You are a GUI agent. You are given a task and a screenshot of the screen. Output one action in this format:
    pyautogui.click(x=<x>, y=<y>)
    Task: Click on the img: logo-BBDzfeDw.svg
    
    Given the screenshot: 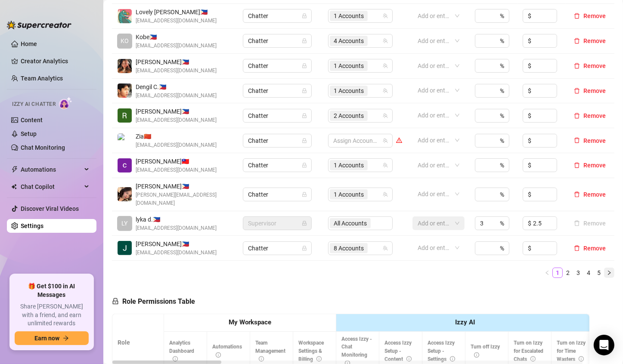 What is the action you would take?
    pyautogui.click(x=39, y=25)
    